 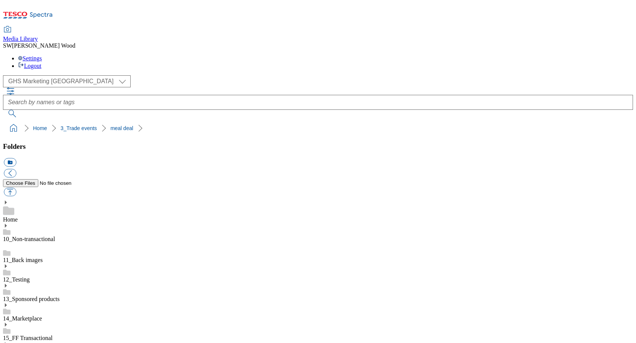 I want to click on a: 15_FF Transactional, so click(x=28, y=338).